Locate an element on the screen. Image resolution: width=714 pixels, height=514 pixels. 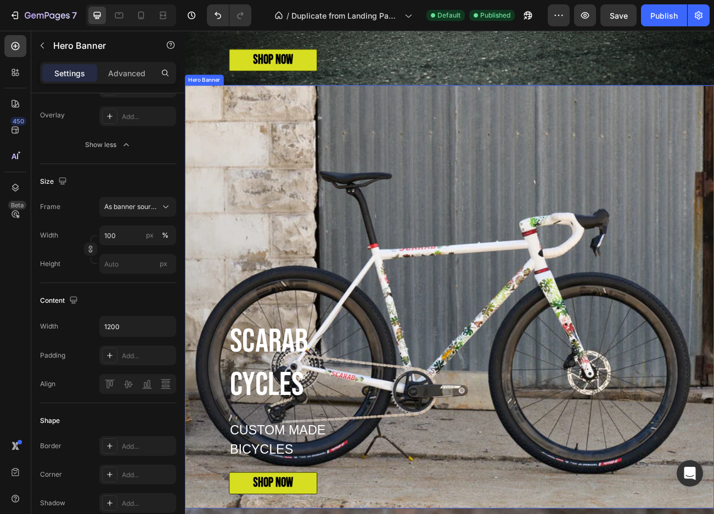
div: Shadow is located at coordinates (53, 503).